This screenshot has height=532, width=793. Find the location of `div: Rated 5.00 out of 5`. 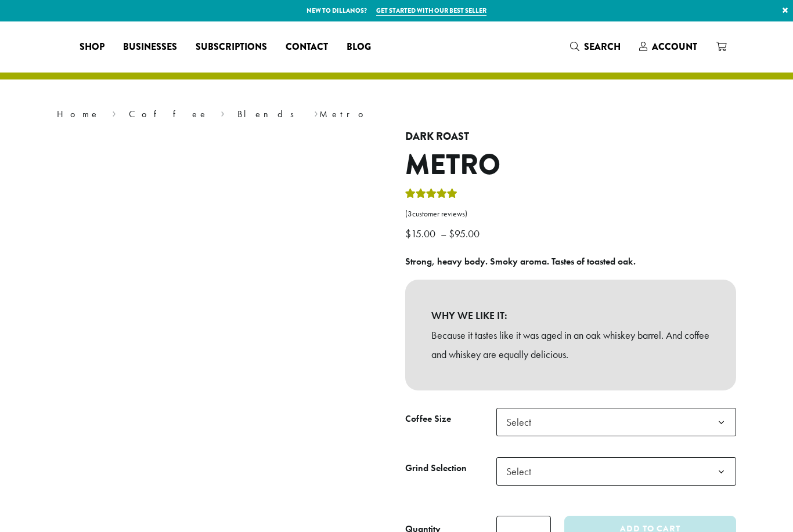

div: Rated 5.00 out of 5 is located at coordinates (431, 195).